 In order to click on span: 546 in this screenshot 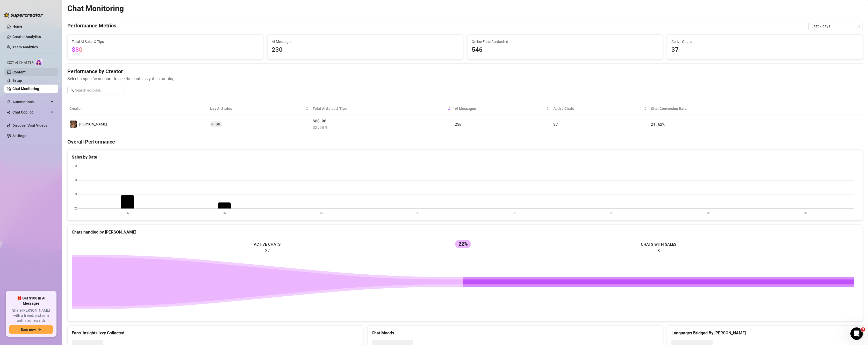, I will do `click(565, 50)`.